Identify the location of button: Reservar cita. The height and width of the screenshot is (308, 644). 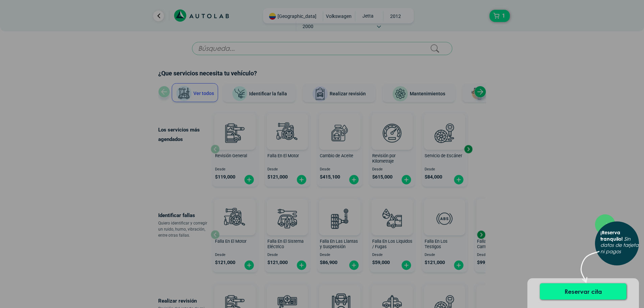
(583, 291).